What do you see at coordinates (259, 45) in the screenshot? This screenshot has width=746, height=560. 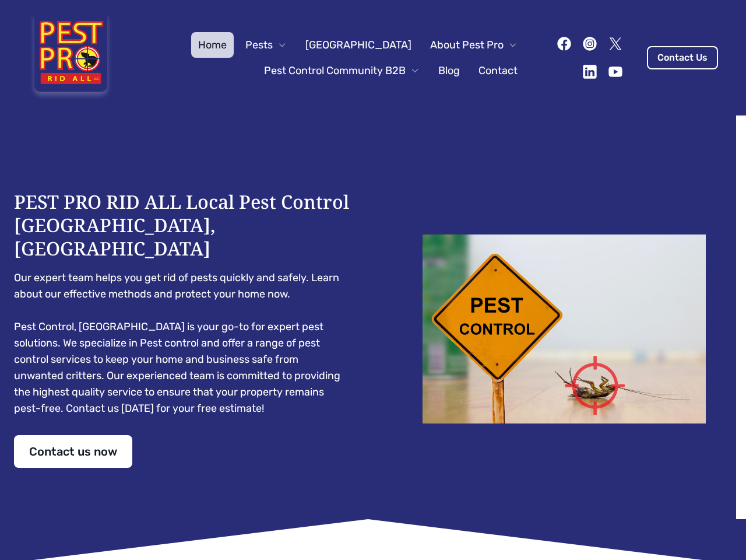 I see `span: Pests` at bounding box center [259, 45].